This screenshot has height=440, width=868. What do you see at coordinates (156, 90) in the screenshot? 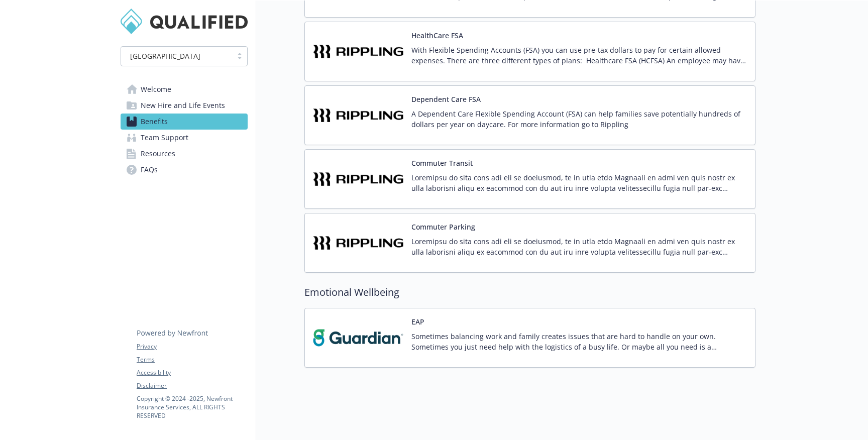
I see `span: Welcome` at bounding box center [156, 90].